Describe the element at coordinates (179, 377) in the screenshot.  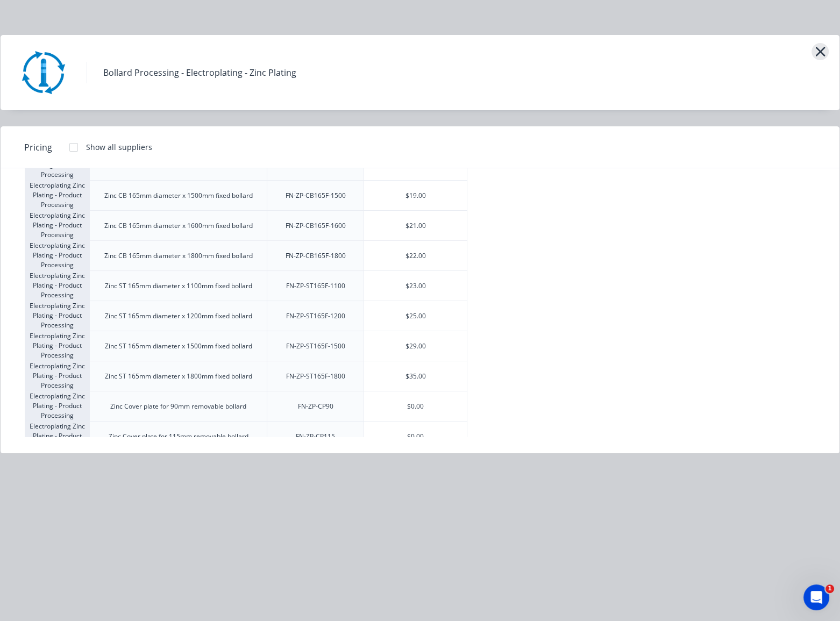
I see `div: Zinc ST 165mm diameter x 1800mm fixed bollard` at that location.